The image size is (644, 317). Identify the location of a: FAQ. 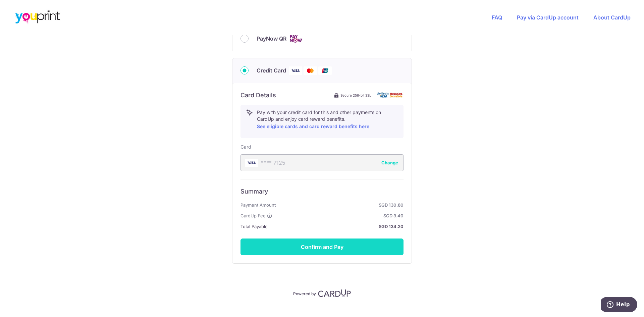
(496, 17).